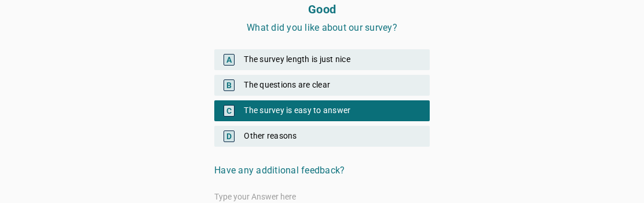 This screenshot has width=644, height=203. I want to click on span: What did you like about our survey?, so click(322, 28).